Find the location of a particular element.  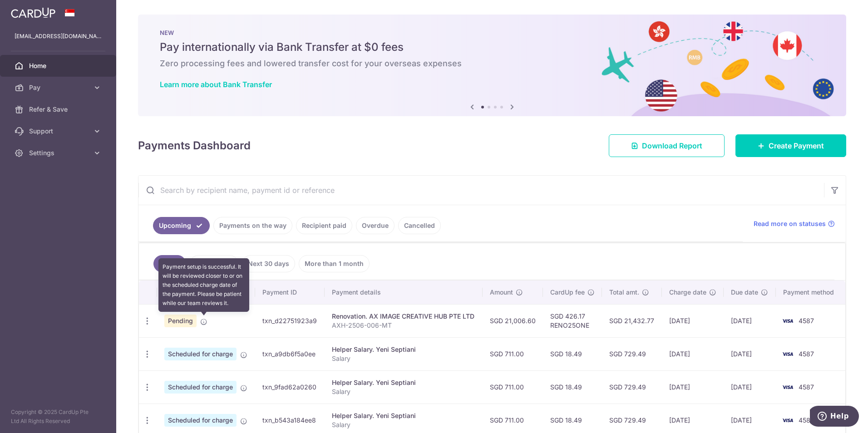

a: Learn more about Bank Transfer is located at coordinates (216, 84).